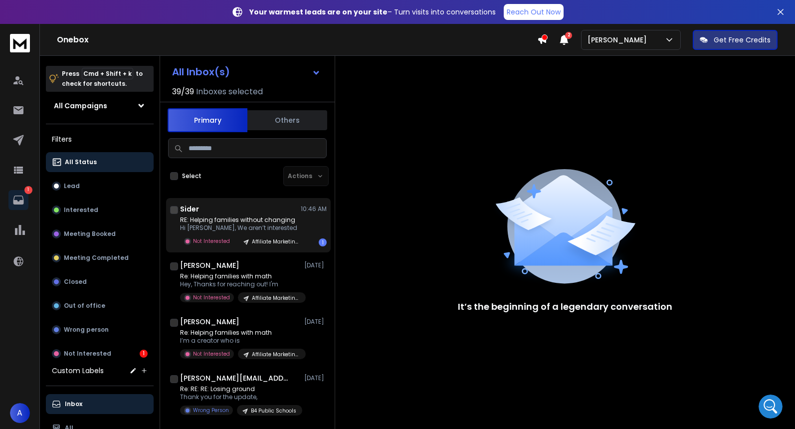 This screenshot has height=429, width=795. What do you see at coordinates (114, 289) in the screenshot?
I see `div: I have disabled it in my app now, because, it degrades my SEO core. Please consult with your deve...` at bounding box center [114, 289].